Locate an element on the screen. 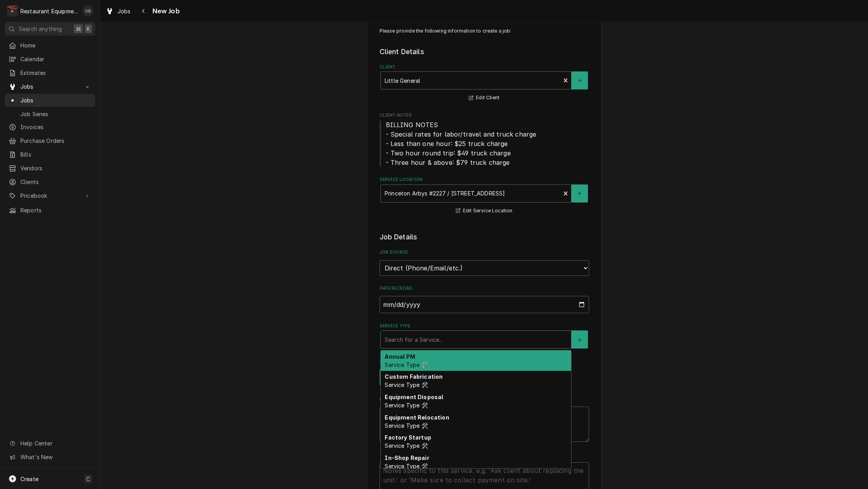 The width and height of the screenshot is (868, 489). span: Clients is located at coordinates (56, 182).